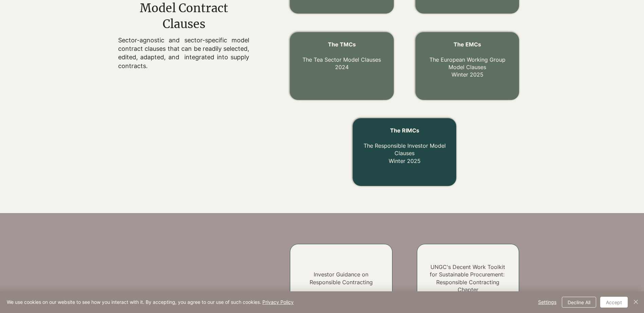 The width and height of the screenshot is (644, 313). I want to click on span: We use cookies on our website to see how you interact with it. By accepting, you agree to our use..., so click(150, 302).